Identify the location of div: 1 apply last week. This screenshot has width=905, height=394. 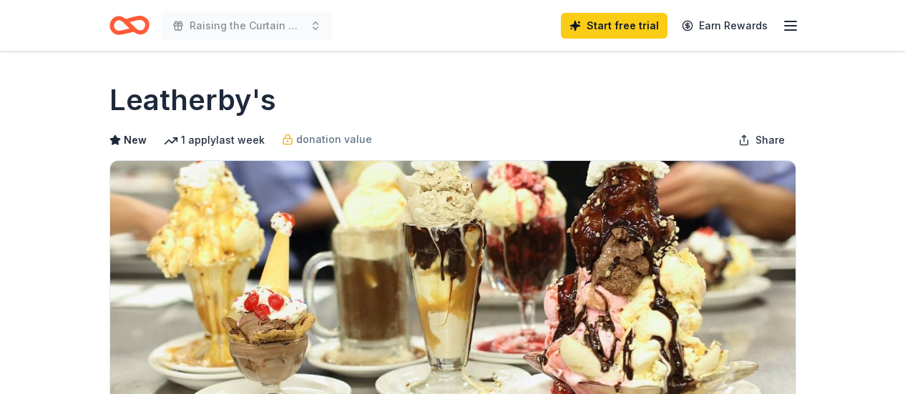
(214, 140).